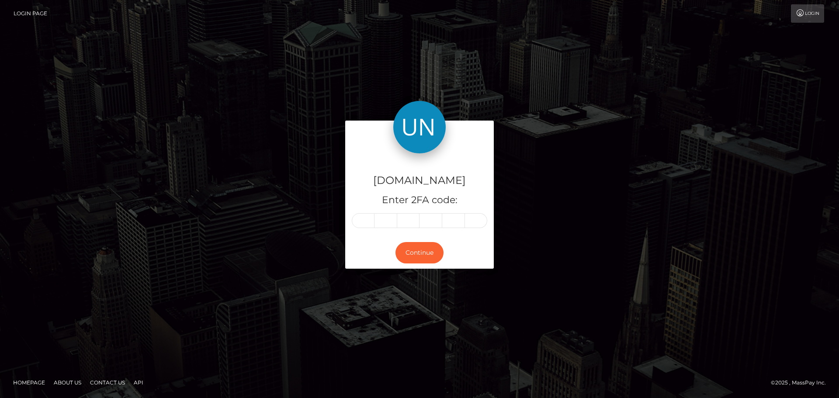  Describe the element at coordinates (108, 382) in the screenshot. I see `a: Contact Us` at that location.